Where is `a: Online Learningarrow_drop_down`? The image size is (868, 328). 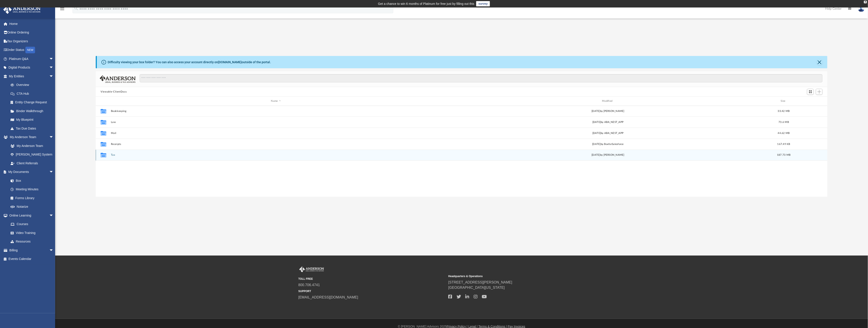 a: Online Learningarrow_drop_down is located at coordinates (30, 216).